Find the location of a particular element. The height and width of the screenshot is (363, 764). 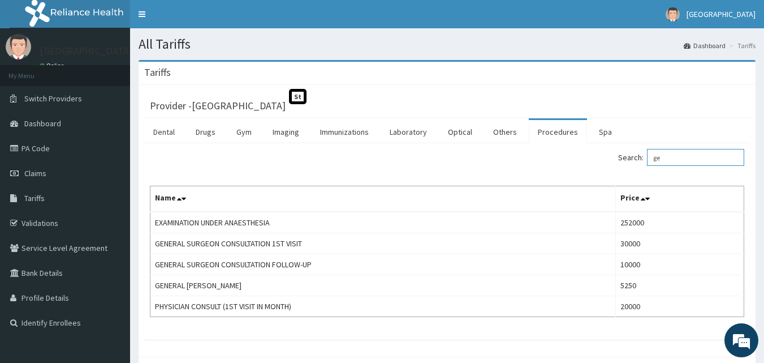

textarea: Type your message and hit 'Enter' is located at coordinates (110, 262).